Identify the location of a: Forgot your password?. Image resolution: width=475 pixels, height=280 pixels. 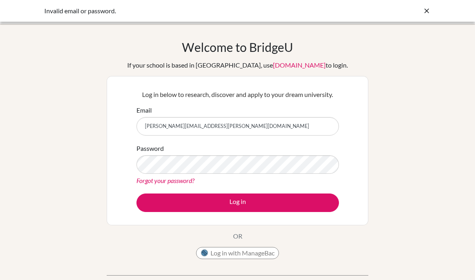
(165, 180).